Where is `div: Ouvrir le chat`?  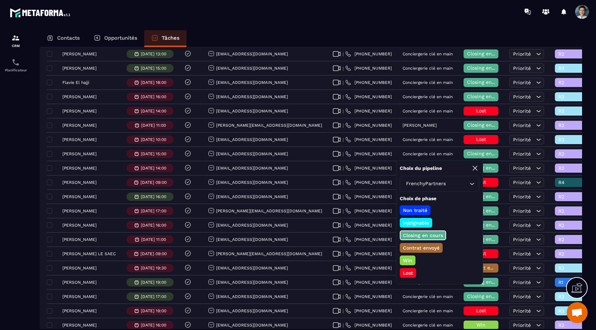 div: Ouvrir le chat is located at coordinates (577, 313).